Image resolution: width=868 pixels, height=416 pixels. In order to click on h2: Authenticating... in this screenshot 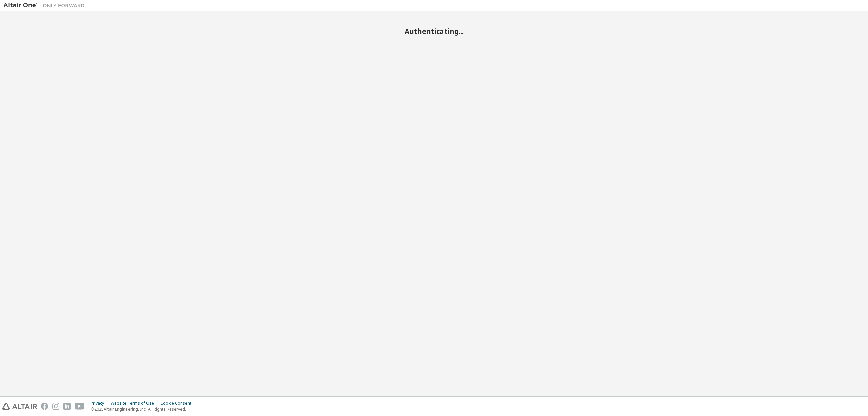, I will do `click(434, 31)`.